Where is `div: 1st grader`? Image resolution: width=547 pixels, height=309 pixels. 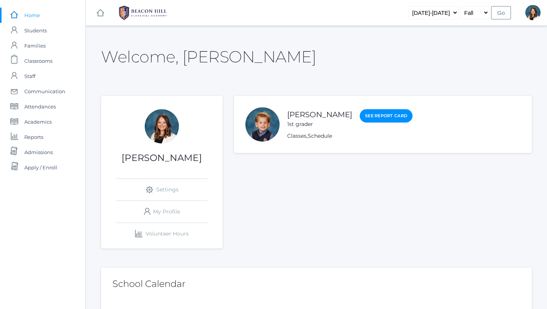 div: 1st grader is located at coordinates (320, 124).